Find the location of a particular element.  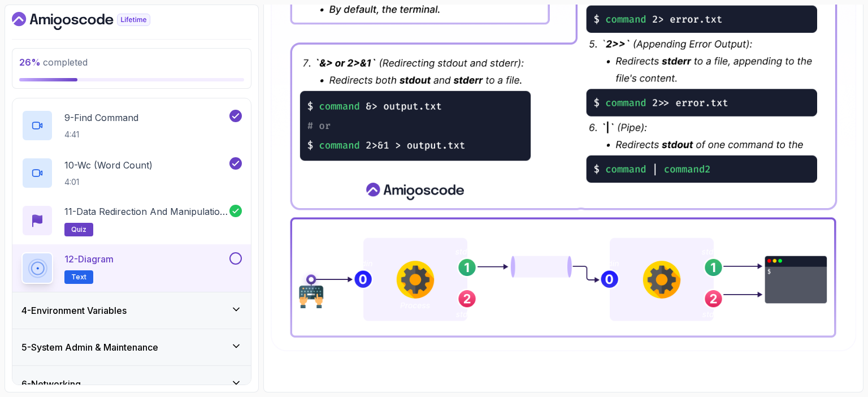

h3: 5 - System Admin & Maintenance is located at coordinates (90, 347).